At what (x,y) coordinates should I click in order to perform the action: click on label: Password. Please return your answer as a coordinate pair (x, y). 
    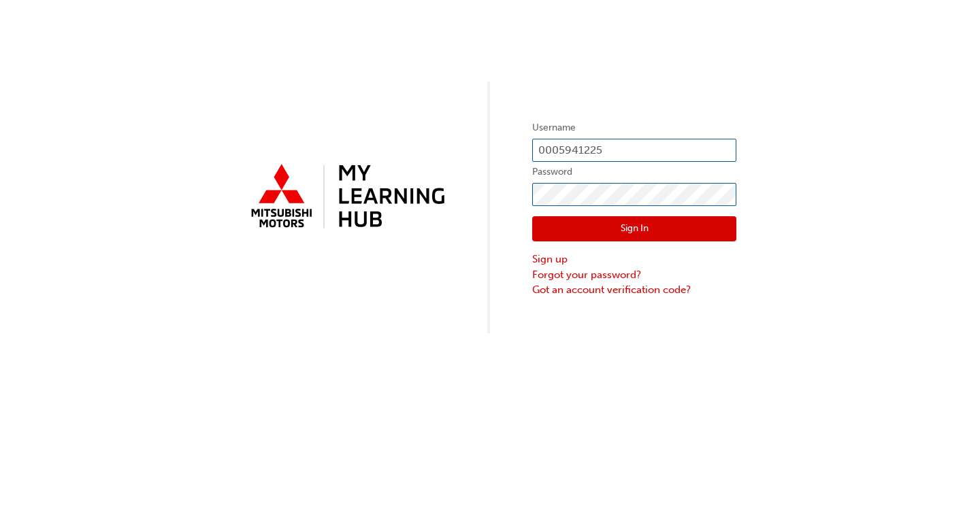
    Looking at the image, I should click on (634, 172).